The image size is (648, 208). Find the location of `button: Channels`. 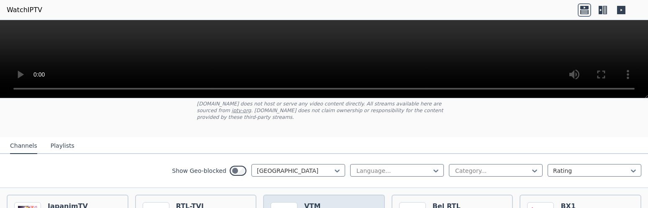

button: Channels is located at coordinates (23, 146).